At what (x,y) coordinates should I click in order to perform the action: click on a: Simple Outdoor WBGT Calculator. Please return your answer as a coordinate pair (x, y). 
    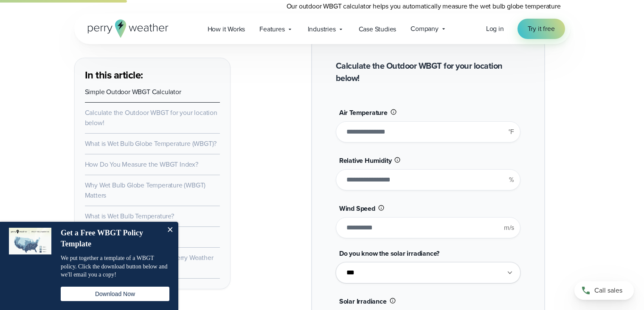
    Looking at the image, I should click on (133, 92).